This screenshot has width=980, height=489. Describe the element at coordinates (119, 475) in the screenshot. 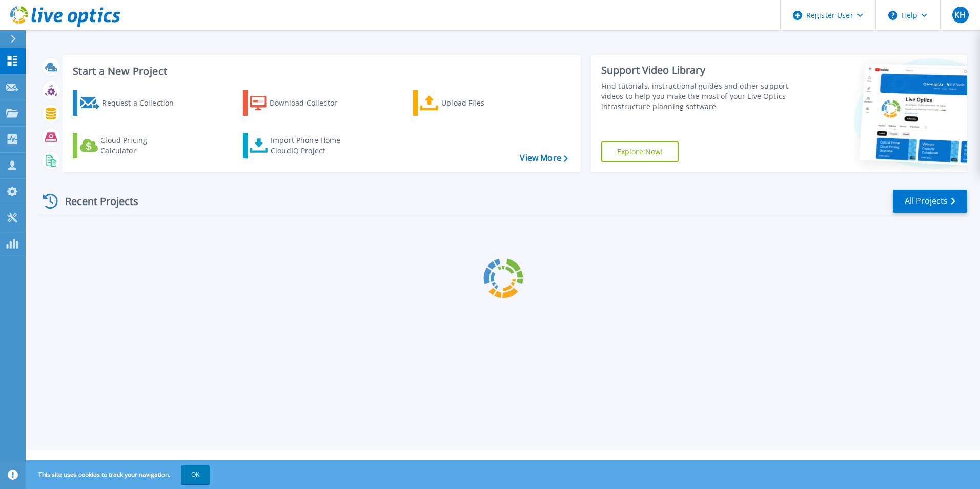

I see `span: This site uses cookies to track your navigation.` at that location.